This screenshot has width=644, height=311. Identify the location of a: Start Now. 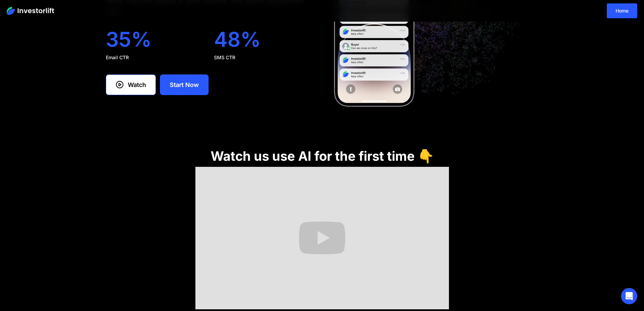
(184, 84).